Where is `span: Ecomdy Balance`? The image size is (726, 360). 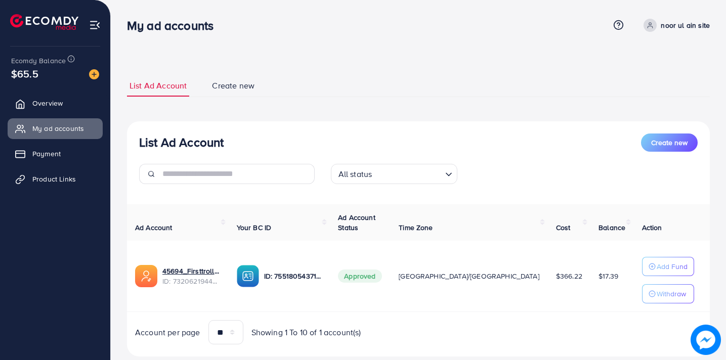 span: Ecomdy Balance is located at coordinates (38, 61).